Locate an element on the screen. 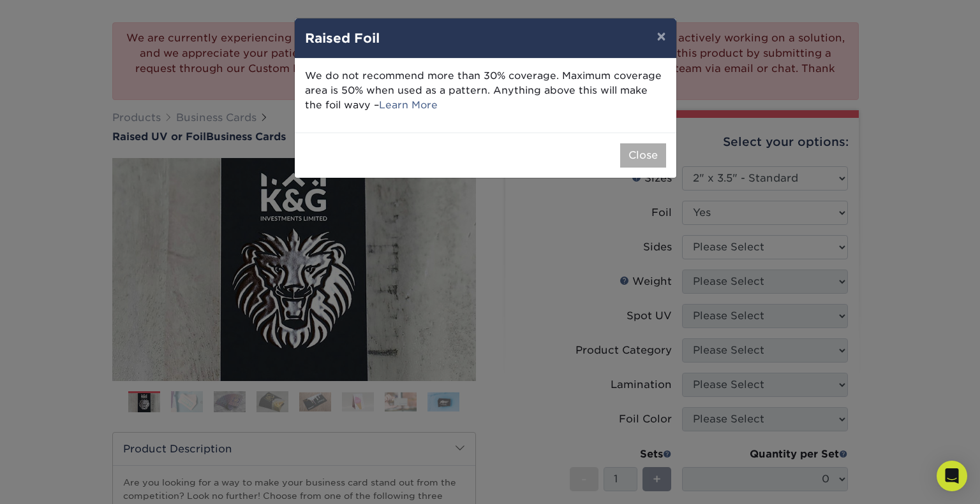 Image resolution: width=980 pixels, height=504 pixels. h4: Raised Foil is located at coordinates (486, 38).